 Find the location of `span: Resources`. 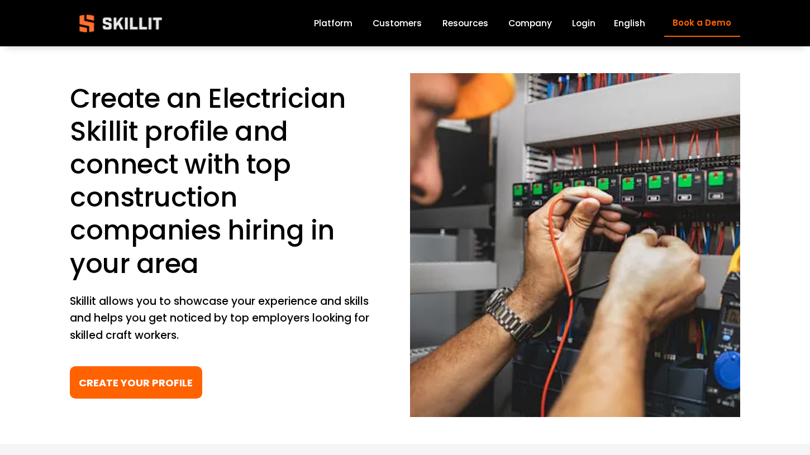

span: Resources is located at coordinates (465, 23).